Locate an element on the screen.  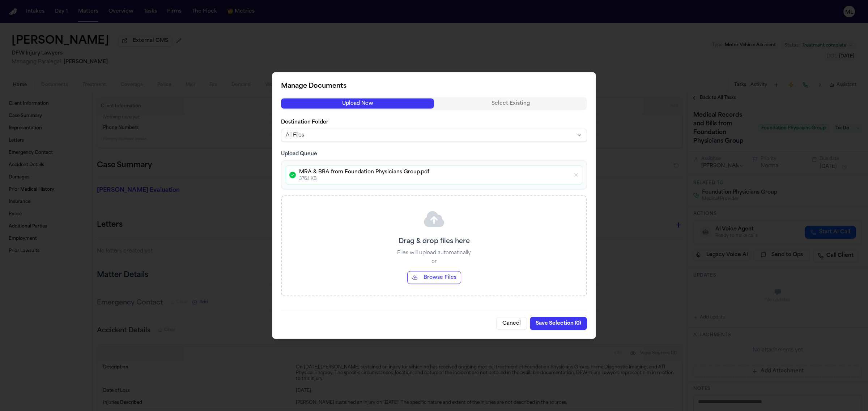
button: Cancel is located at coordinates (512, 324).